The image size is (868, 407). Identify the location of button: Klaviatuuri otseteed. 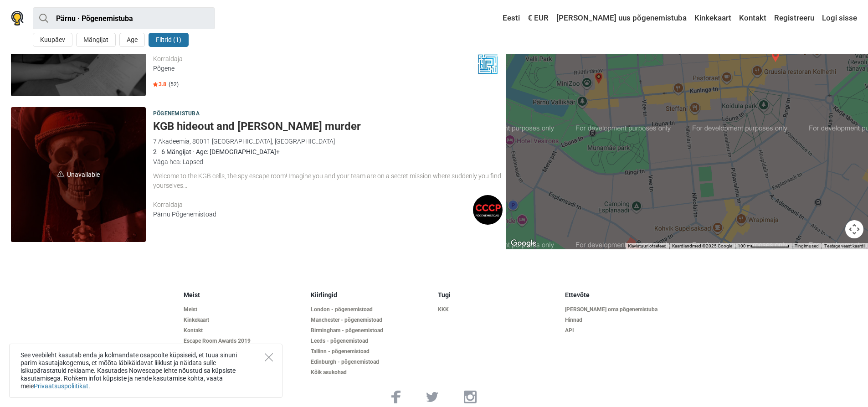
(647, 246).